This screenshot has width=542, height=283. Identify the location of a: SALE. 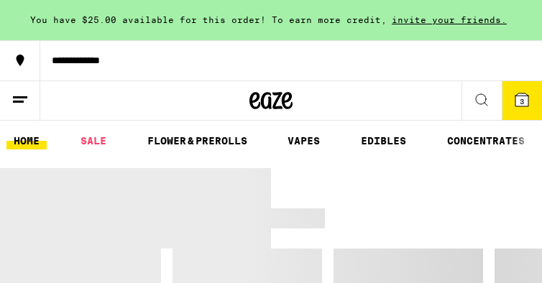
(94, 141).